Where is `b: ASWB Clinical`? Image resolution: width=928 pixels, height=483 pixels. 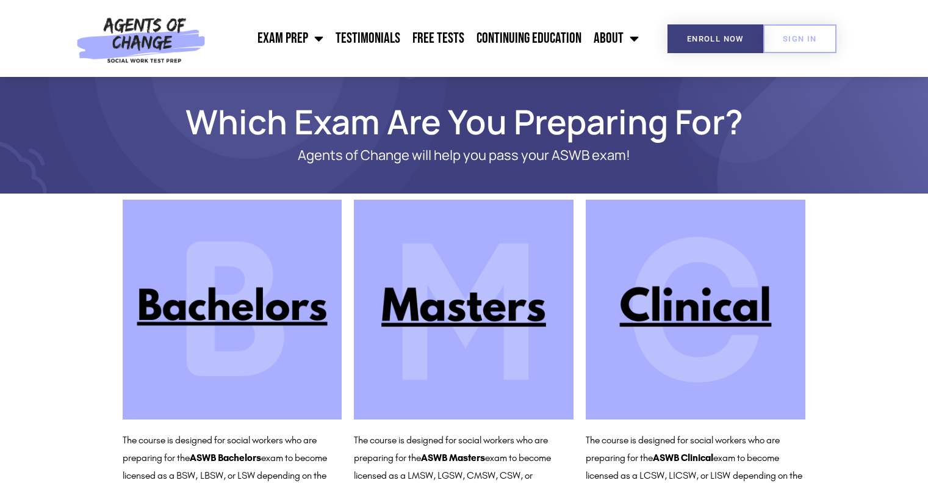
b: ASWB Clinical is located at coordinates (683, 457).